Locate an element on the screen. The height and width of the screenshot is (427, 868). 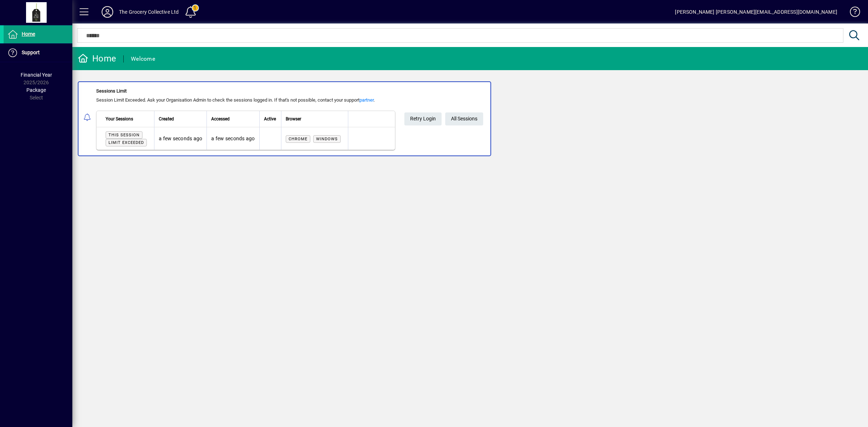
div: Welcome is located at coordinates (143, 59).